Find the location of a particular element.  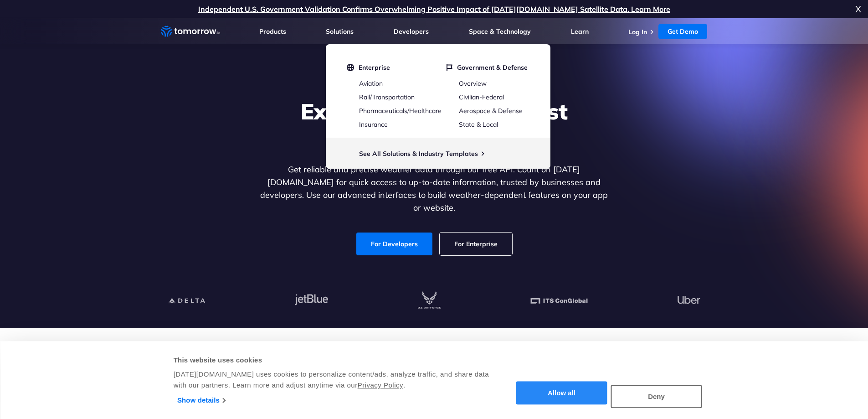

a: Pharmaceuticals/Healthcare is located at coordinates (400, 111).